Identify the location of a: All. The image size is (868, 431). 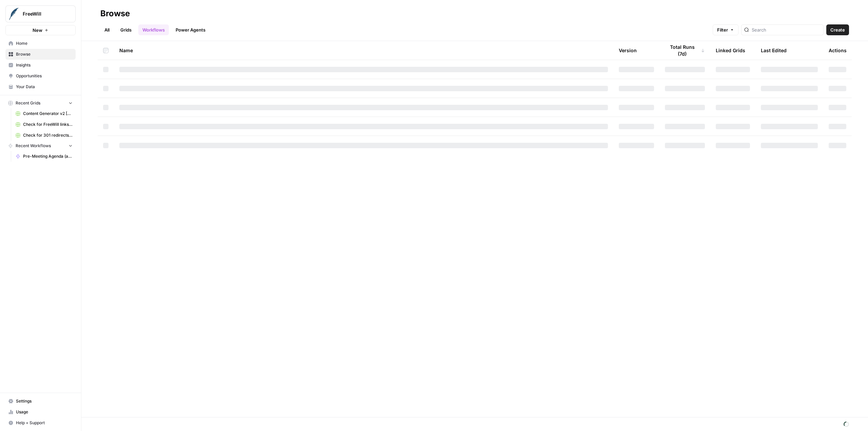
(107, 30).